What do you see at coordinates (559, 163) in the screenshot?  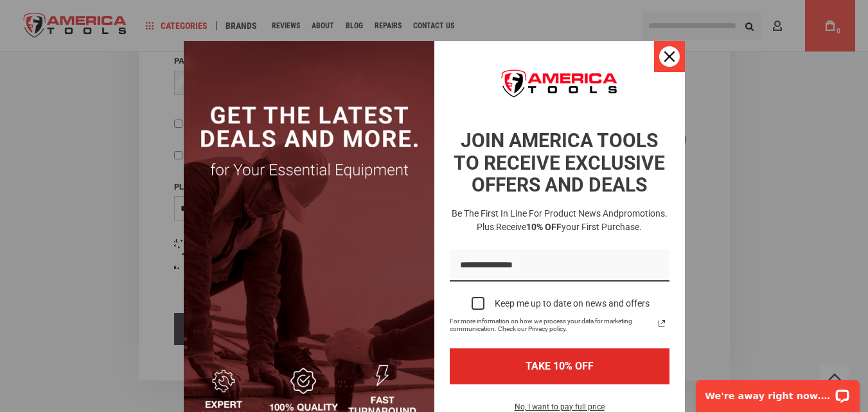 I see `strong: JOIN AMERICA TOOLS TO RECEIVE EXCLUSIVE OFFERS AND DEALS` at bounding box center [559, 163].